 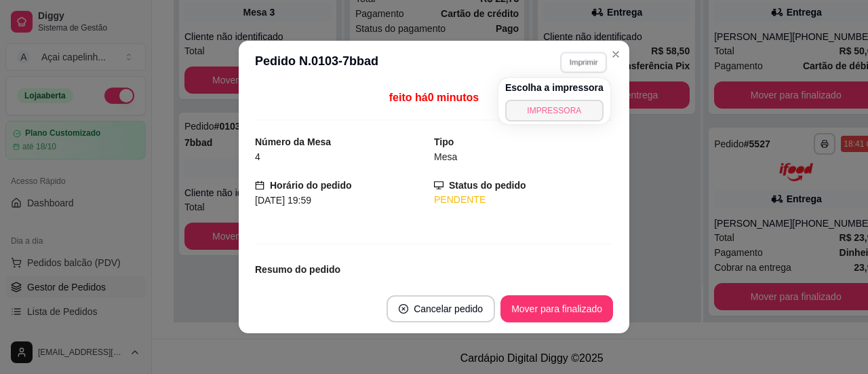 What do you see at coordinates (441, 309) in the screenshot?
I see `button: close-circleCancelar pedido` at bounding box center [441, 309].